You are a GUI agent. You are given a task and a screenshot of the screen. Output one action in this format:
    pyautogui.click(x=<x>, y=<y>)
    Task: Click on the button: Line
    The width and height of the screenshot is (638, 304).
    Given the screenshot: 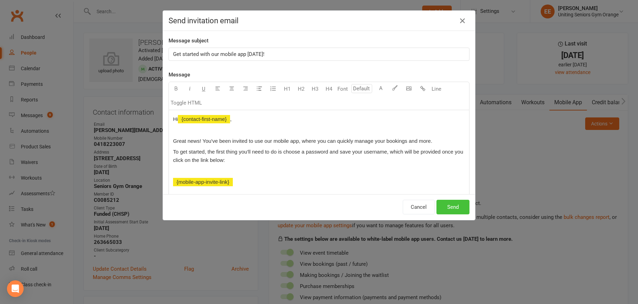 What is the action you would take?
    pyautogui.click(x=436, y=89)
    